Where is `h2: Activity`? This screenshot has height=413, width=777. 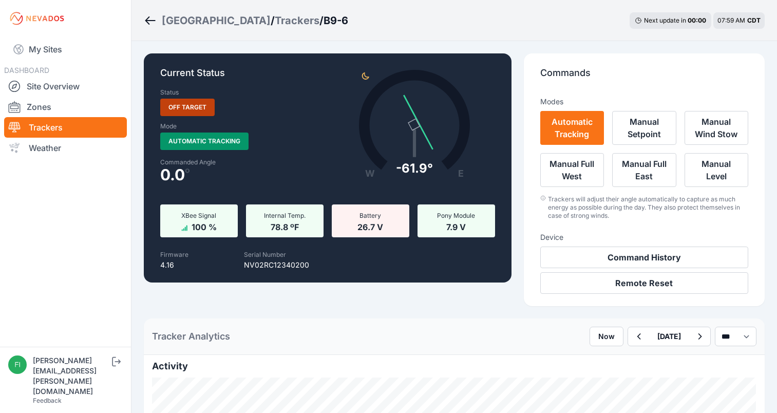
h2: Activity is located at coordinates (454, 366).